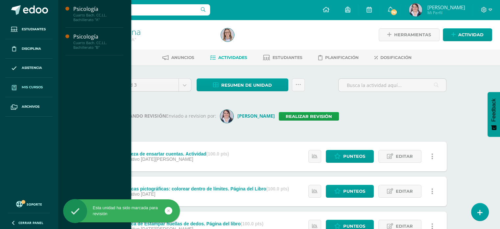  I want to click on a: Archivos, so click(29, 107).